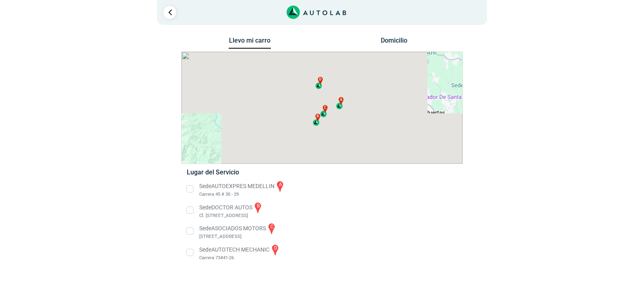 The image size is (644, 297). I want to click on span: c, so click(325, 108).